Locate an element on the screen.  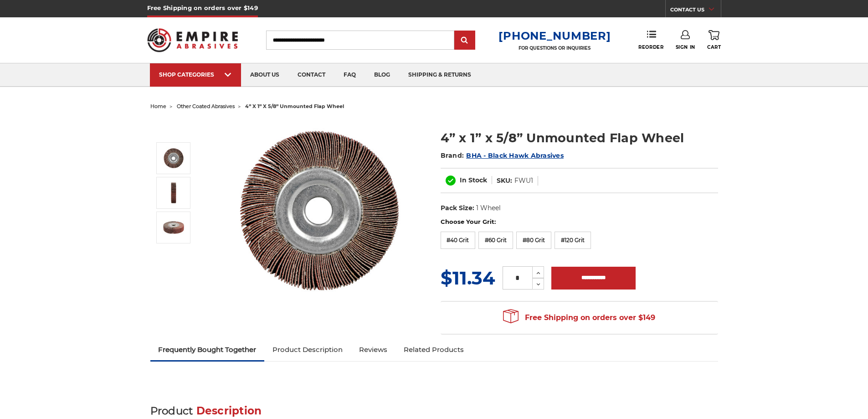
a: contact is located at coordinates (312, 75).